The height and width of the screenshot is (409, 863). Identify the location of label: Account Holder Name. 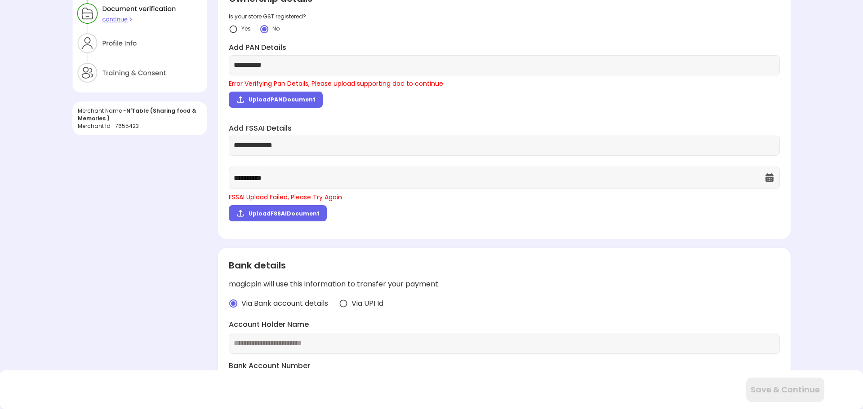
(504, 325).